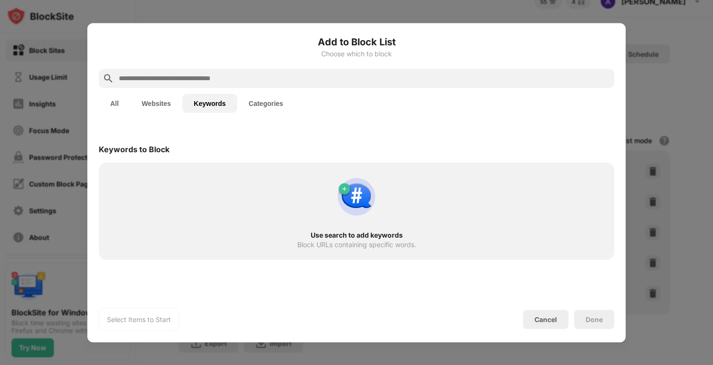 The width and height of the screenshot is (713, 365). What do you see at coordinates (356, 42) in the screenshot?
I see `h6: Add to Block List` at bounding box center [356, 42].